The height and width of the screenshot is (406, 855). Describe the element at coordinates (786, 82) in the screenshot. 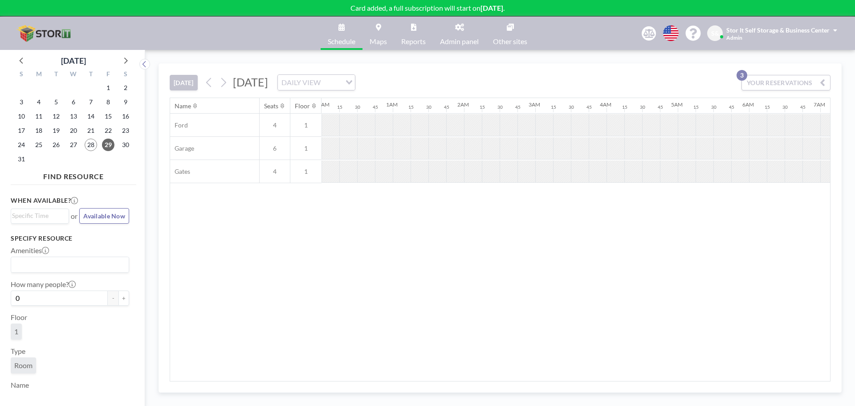

I see `button: YOUR RESERVATIONS3` at that location.